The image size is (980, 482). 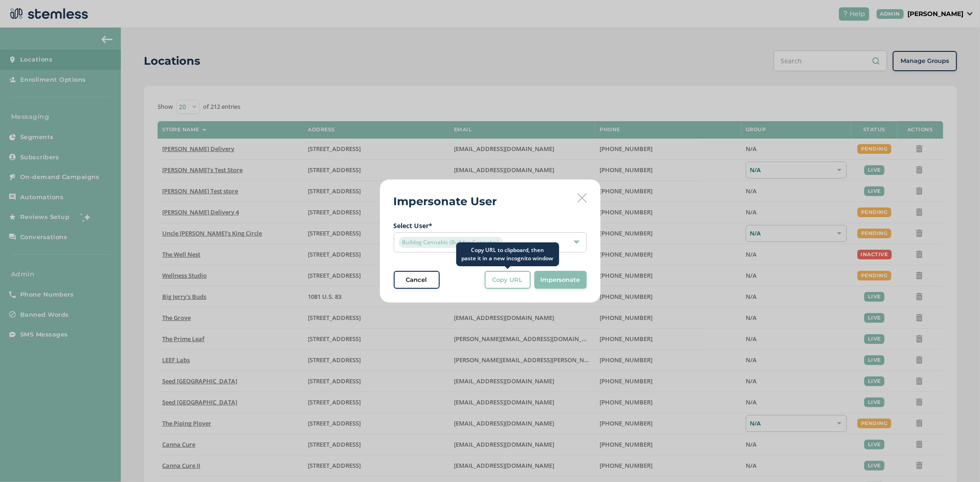 What do you see at coordinates (508, 280) in the screenshot?
I see `span: Copy URL` at bounding box center [508, 280].